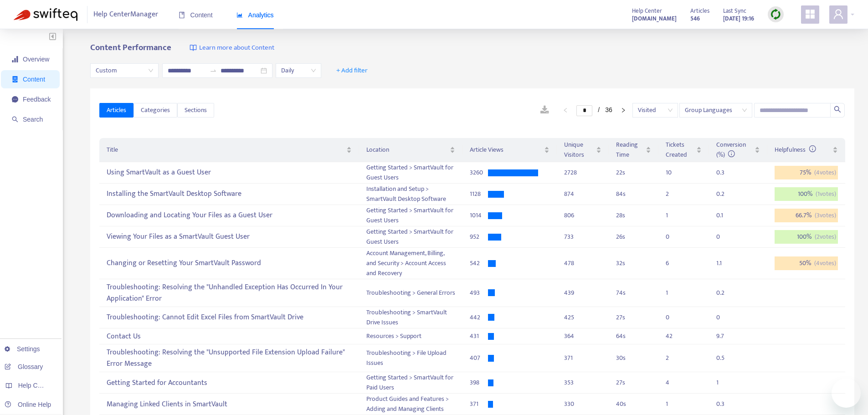  Describe the element at coordinates (583, 336) in the screenshot. I see `div: 364` at that location.